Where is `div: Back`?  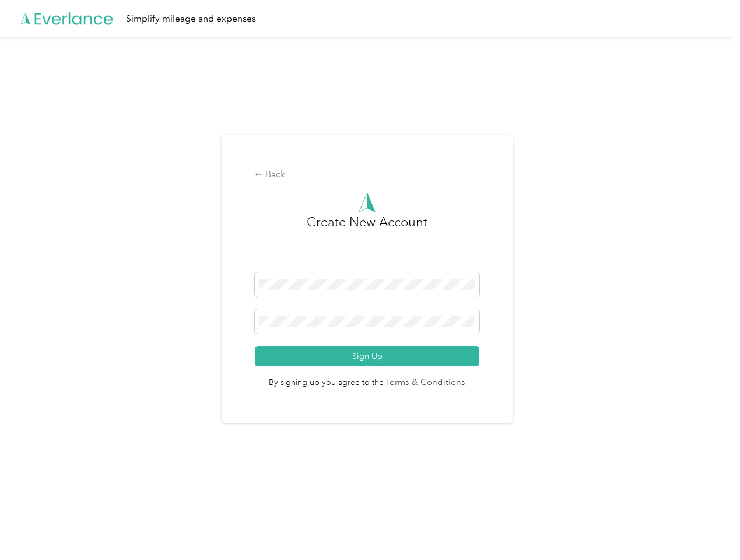 div: Back is located at coordinates (367, 175).